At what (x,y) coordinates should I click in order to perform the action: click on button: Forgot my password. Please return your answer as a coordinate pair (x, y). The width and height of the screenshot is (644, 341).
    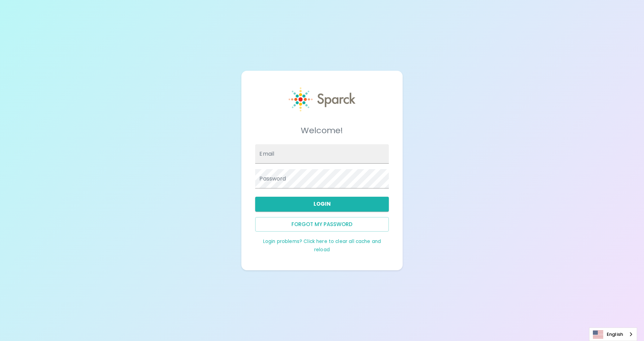
    Looking at the image, I should click on (322, 224).